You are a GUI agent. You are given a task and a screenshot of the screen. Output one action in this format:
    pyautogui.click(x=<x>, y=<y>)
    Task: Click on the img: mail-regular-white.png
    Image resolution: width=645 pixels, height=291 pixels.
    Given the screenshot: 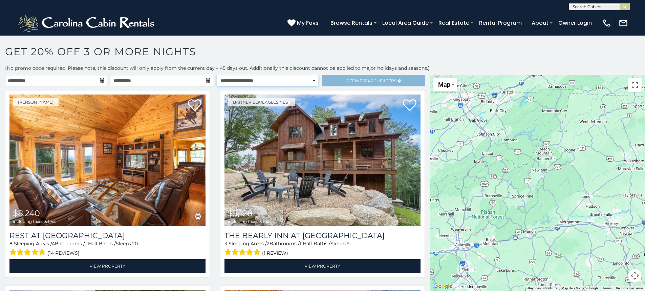 What is the action you would take?
    pyautogui.click(x=623, y=23)
    